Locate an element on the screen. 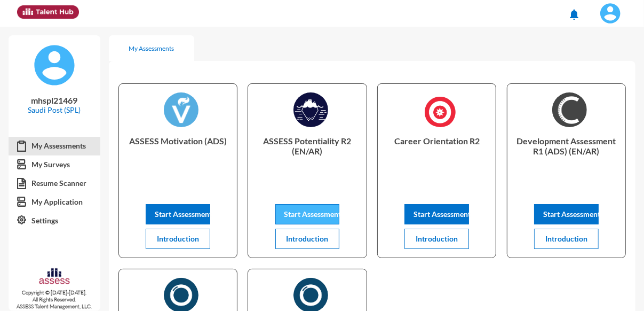  p: mhspl21469 is located at coordinates (55, 100).